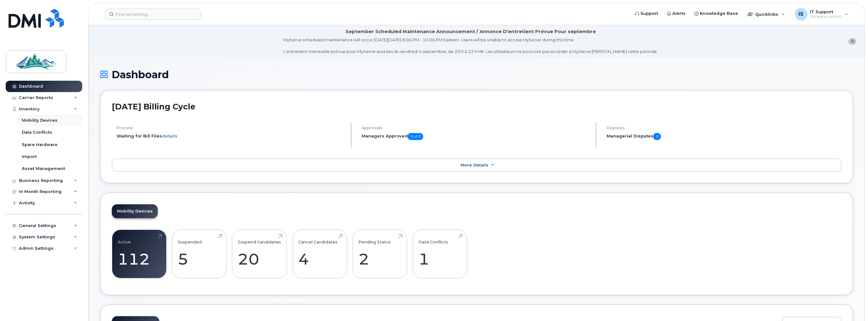 Image resolution: width=868 pixels, height=321 pixels. Describe the element at coordinates (724, 127) in the screenshot. I see `h4: Disputes` at that location.